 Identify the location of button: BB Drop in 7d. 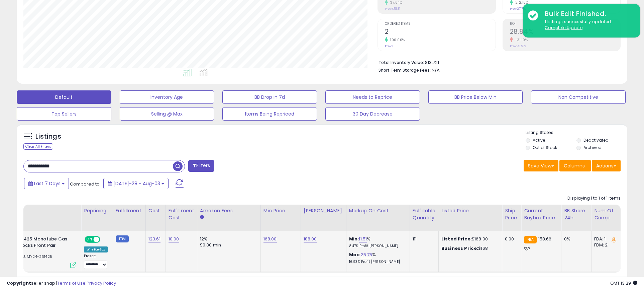
(269, 97).